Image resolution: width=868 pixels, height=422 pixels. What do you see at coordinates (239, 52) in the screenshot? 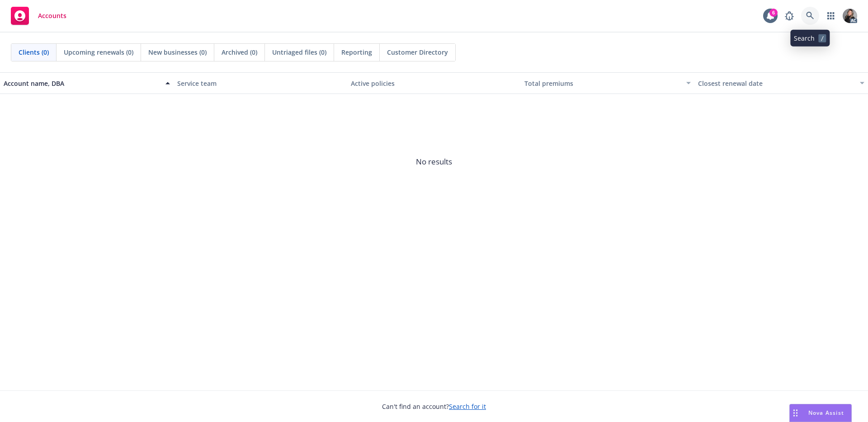
I see `span: Archived (0)` at bounding box center [239, 52].